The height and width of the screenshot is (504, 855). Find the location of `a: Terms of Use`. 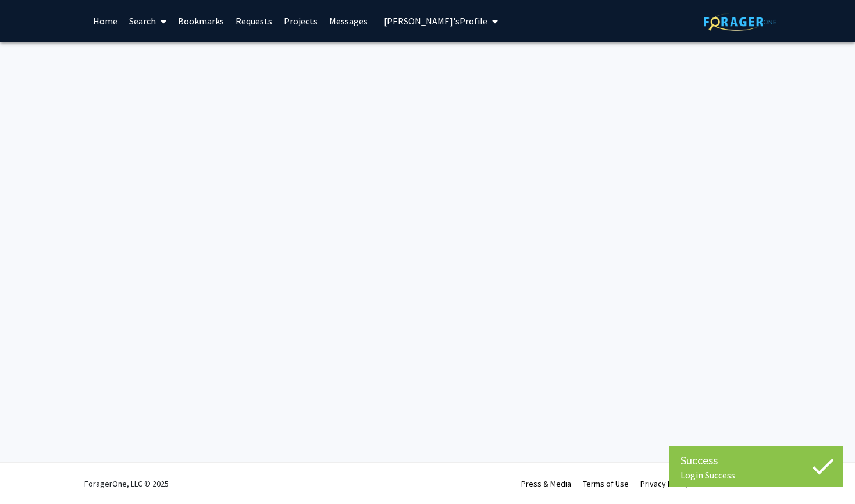

a: Terms of Use is located at coordinates (605, 484).